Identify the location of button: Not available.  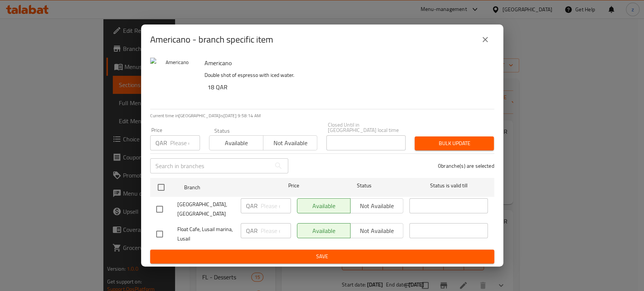
(290, 143).